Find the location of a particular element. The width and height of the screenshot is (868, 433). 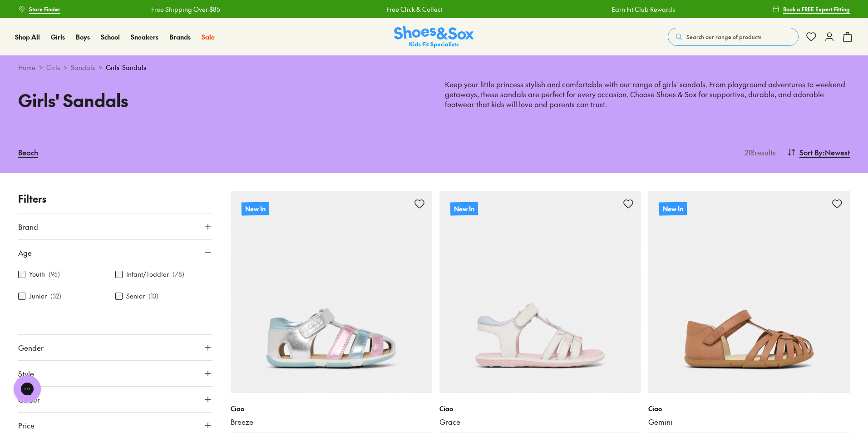

span: Search our range of products is located at coordinates (724, 37).